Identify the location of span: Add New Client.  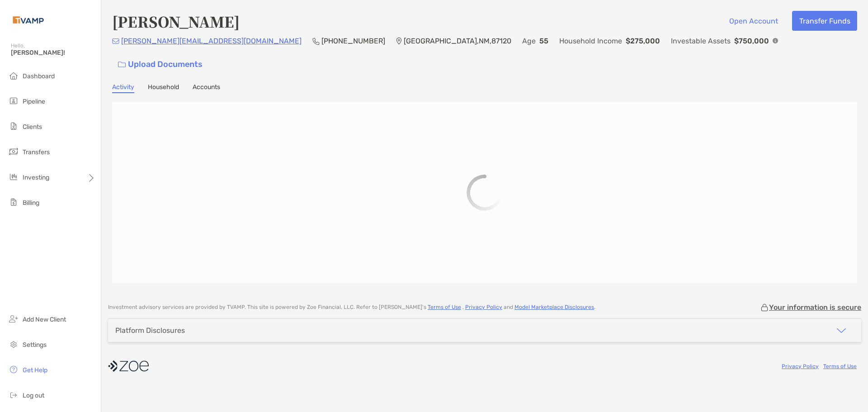
(44, 319).